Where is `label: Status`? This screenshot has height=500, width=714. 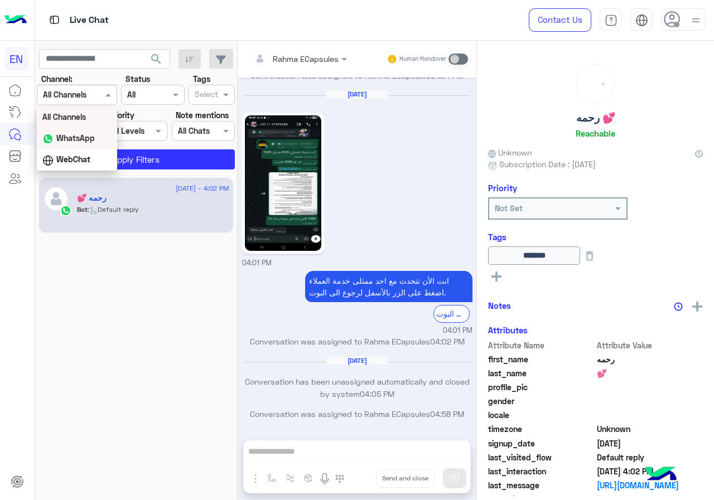
label: Status is located at coordinates (138, 79).